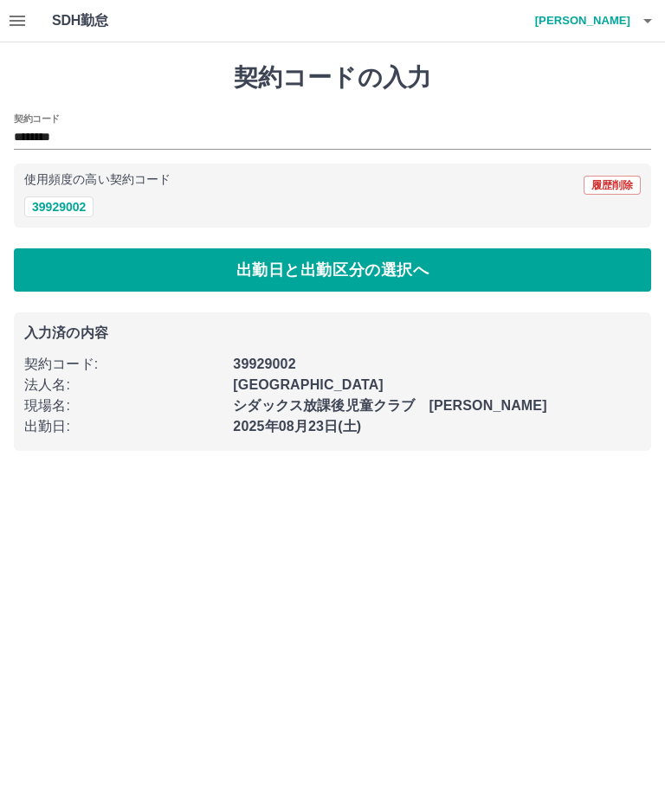 The height and width of the screenshot is (797, 665). I want to click on p: 現場名 :, so click(123, 406).